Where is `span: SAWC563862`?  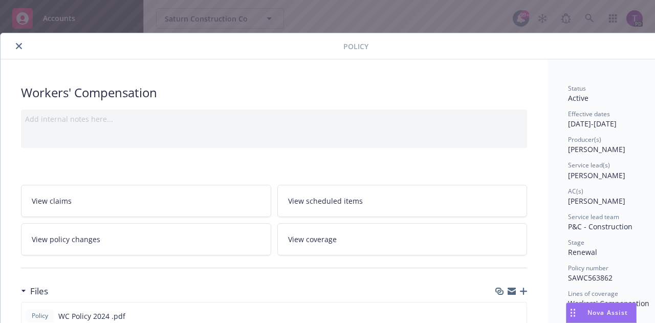 span: SAWC563862 is located at coordinates (590, 277).